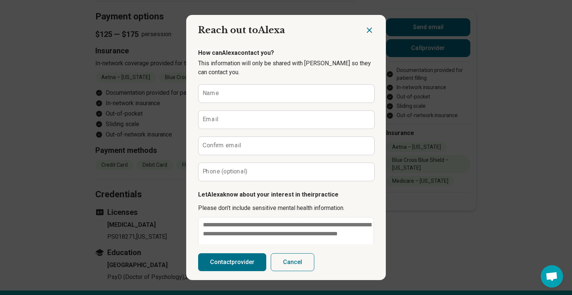  Describe the element at coordinates (292, 262) in the screenshot. I see `button: Cancel` at that location.